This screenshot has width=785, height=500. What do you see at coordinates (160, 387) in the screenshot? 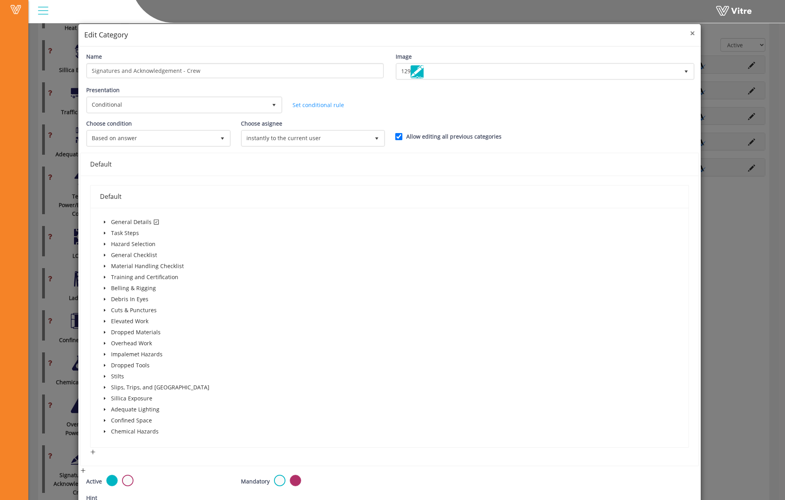
I see `span: Slips, Trips, and Falls` at bounding box center [160, 387].